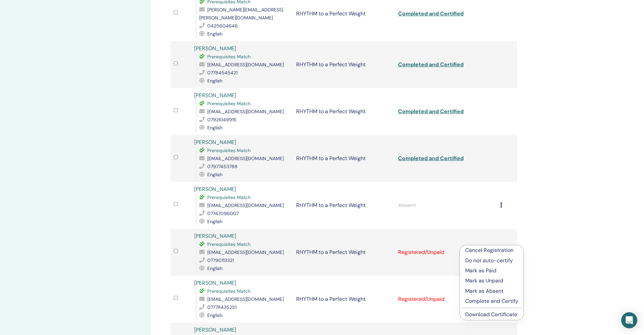 The image size is (644, 335). I want to click on span: 07778435251, so click(222, 307).